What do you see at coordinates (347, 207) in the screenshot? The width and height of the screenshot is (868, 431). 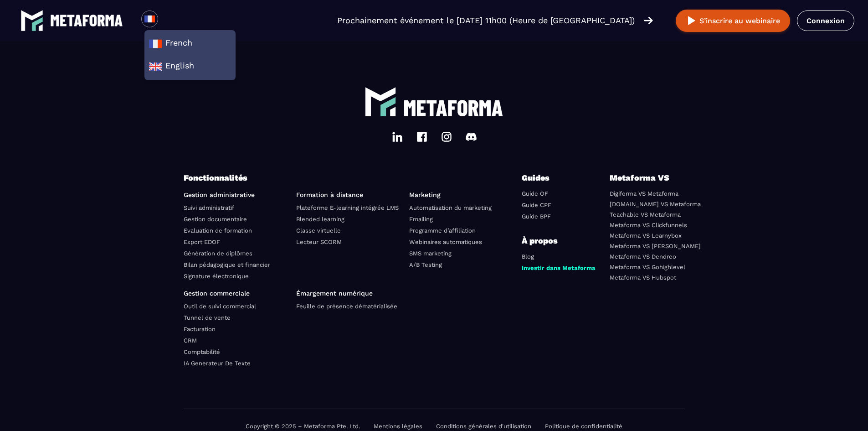 I see `a: Plateforme E-learning intégrée LMS` at bounding box center [347, 207].